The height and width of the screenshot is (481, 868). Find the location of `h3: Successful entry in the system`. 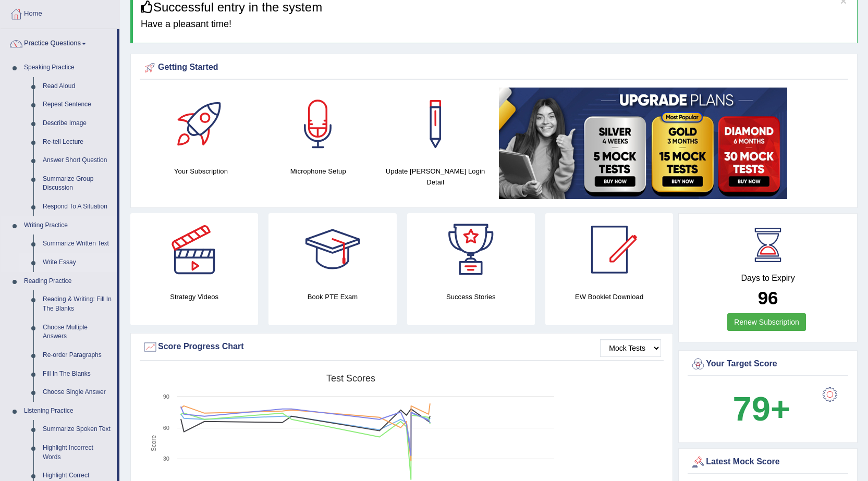

h3: Successful entry in the system is located at coordinates (495, 7).